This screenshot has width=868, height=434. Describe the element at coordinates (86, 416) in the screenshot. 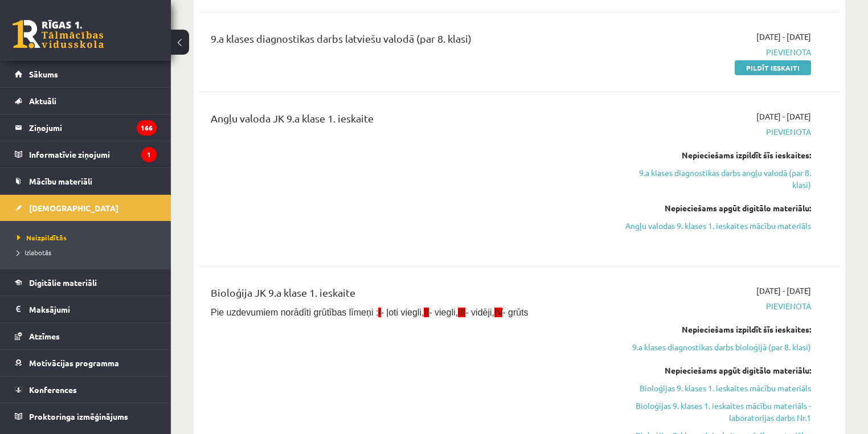

I see `a: Proktoringa izmēģinājums` at that location.